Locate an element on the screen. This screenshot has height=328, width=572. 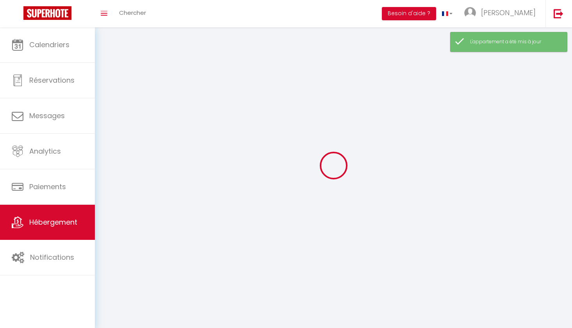
span: Calendriers is located at coordinates (49, 44).